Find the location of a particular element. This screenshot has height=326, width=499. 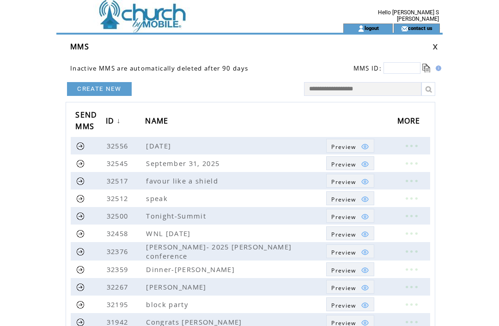

span: Tonight-Summit is located at coordinates (177, 216).